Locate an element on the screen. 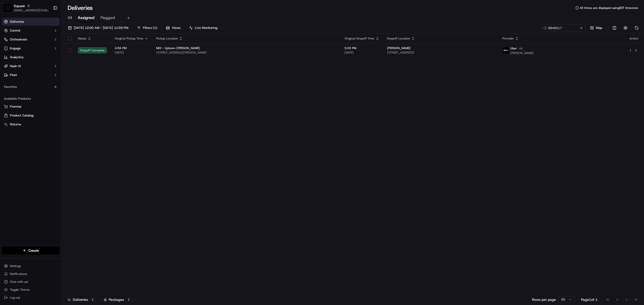 The image size is (644, 305). button: Returns is located at coordinates (31, 124).